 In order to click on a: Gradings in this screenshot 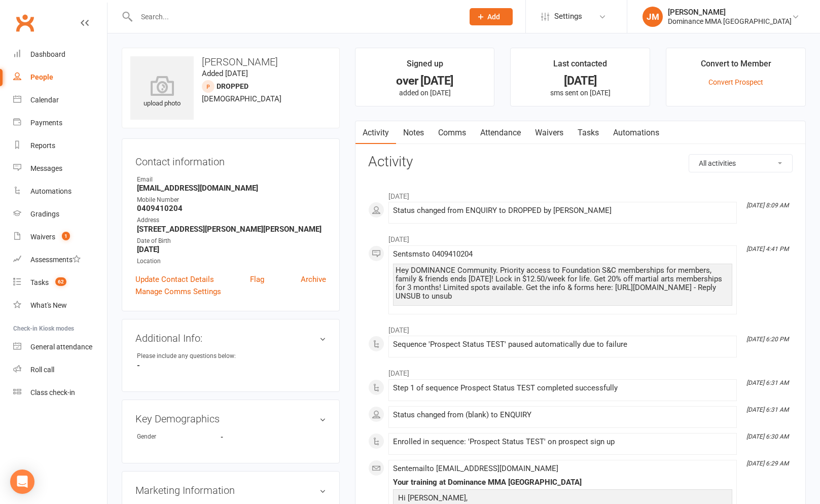, I will do `click(60, 214)`.